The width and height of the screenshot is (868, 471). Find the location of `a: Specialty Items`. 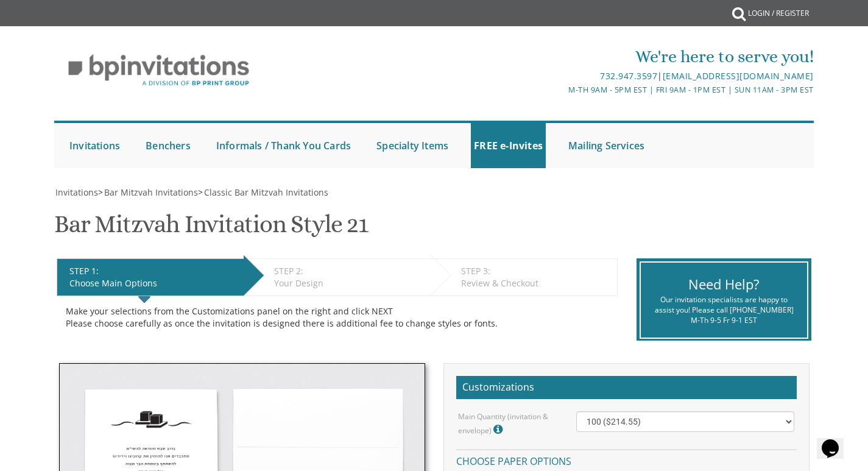

a: Specialty Items is located at coordinates (412, 146).